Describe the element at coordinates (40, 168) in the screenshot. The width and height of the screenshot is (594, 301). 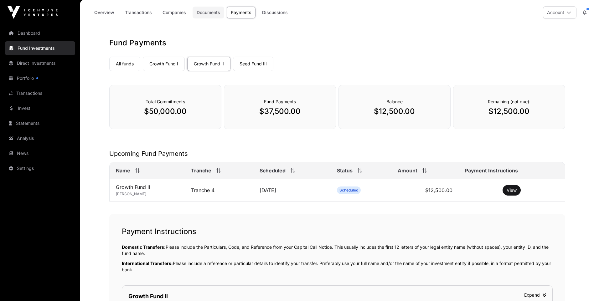
I see `a: Settings` at that location.